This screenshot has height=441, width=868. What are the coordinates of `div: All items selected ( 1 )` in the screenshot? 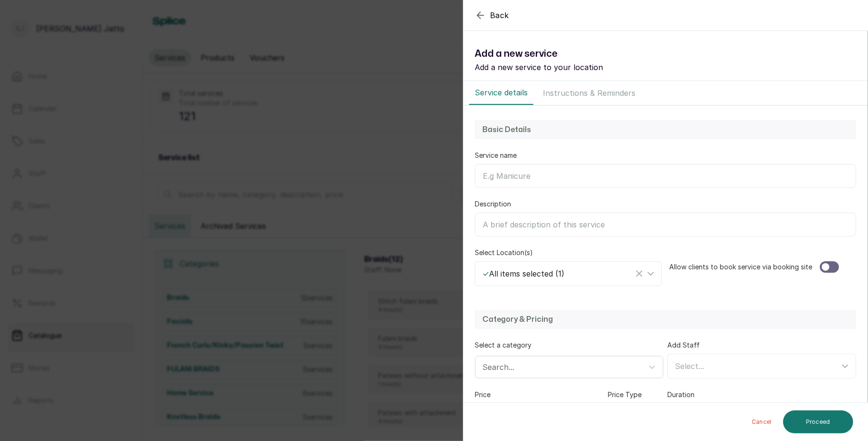 It's located at (557, 273).